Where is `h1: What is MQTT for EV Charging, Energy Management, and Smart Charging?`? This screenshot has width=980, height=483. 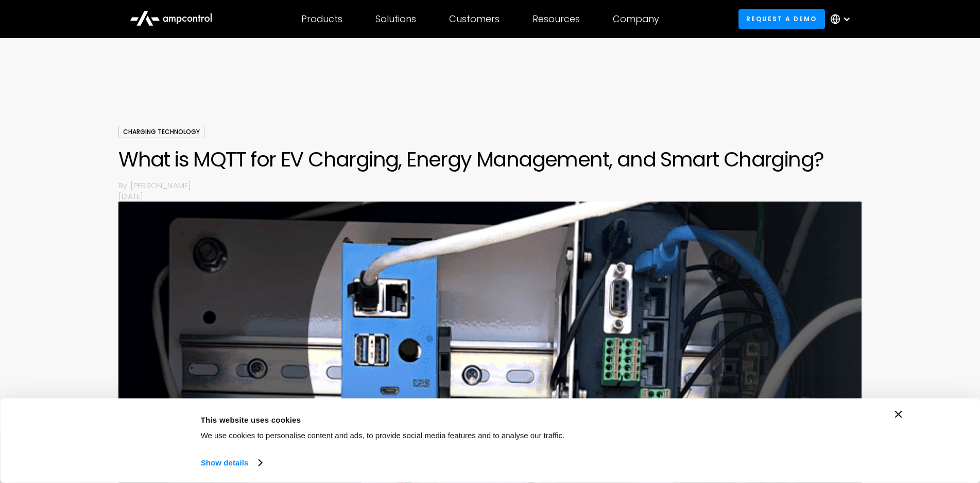
h1: What is MQTT for EV Charging, Energy Management, and Smart Charging? is located at coordinates (490, 159).